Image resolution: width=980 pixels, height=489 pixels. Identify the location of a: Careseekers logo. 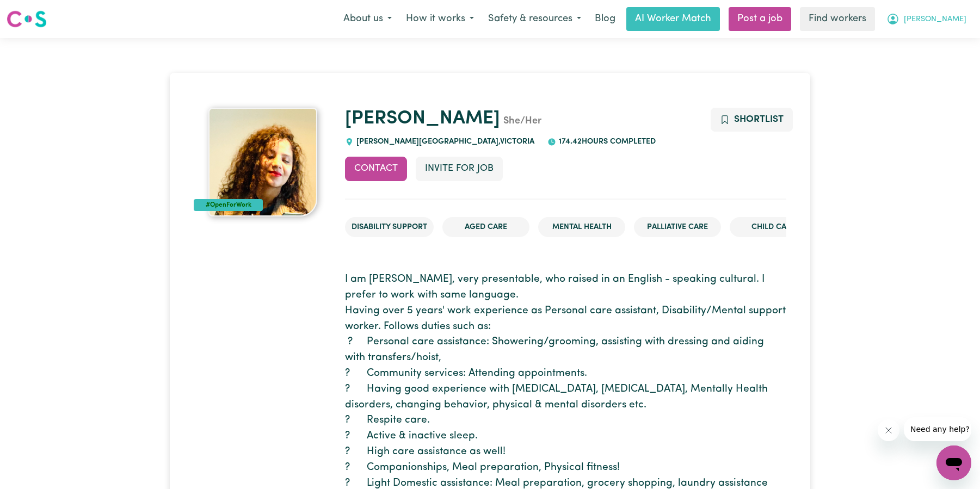
(27, 19).